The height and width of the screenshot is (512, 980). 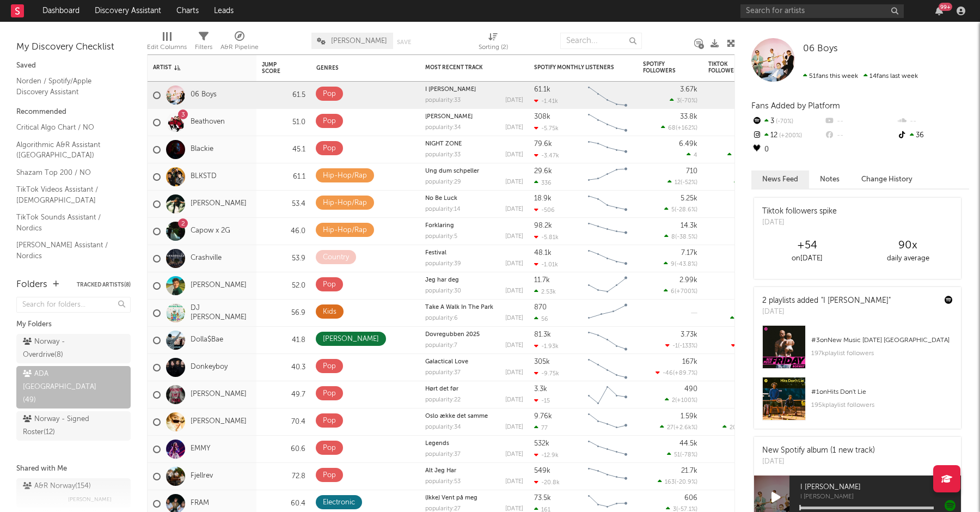 I want to click on div: 18.9k, so click(x=543, y=198).